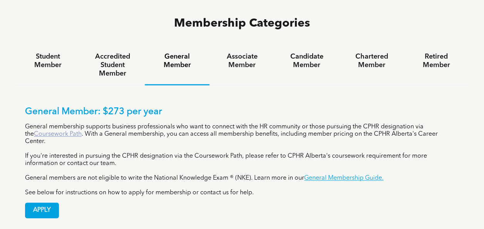  Describe the element at coordinates (371, 61) in the screenshot. I see `h4: Chartered Member` at that location.